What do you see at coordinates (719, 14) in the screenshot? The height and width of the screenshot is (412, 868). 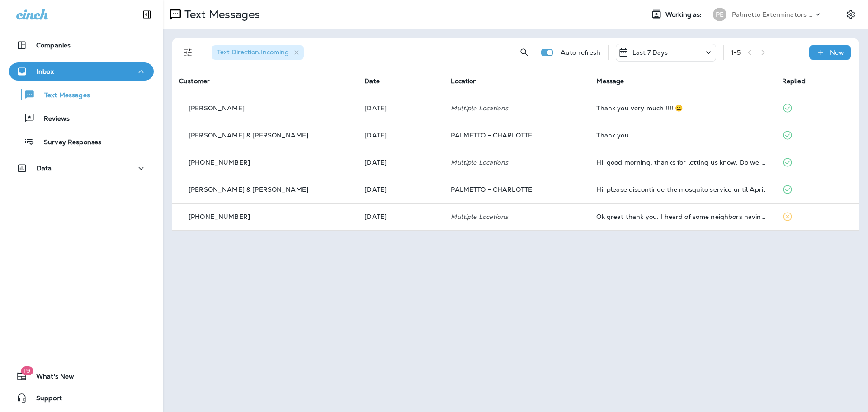 I see `div: PE` at bounding box center [719, 14].